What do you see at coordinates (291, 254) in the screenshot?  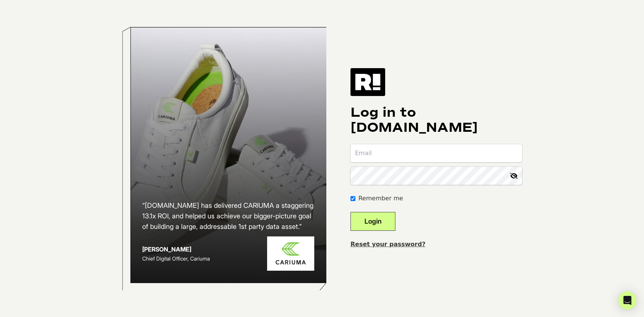 I see `img: Cariuma` at bounding box center [291, 254].